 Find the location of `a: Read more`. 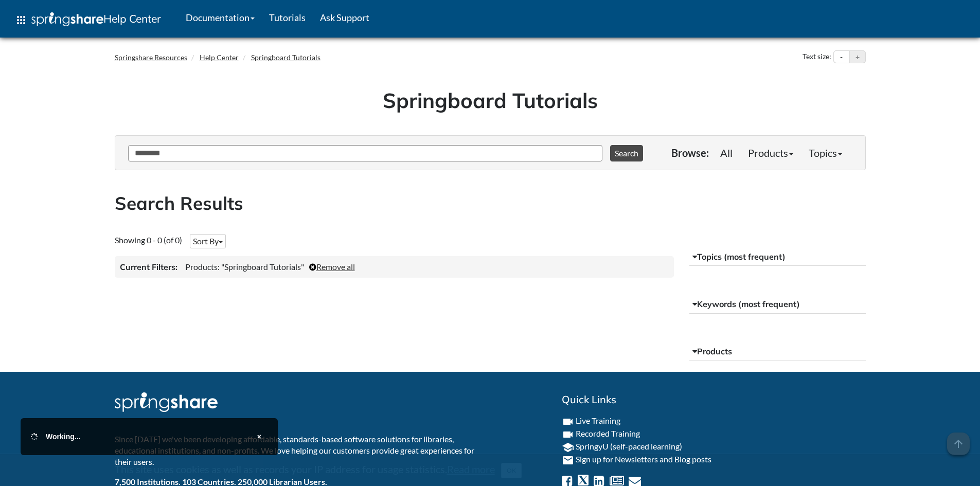

a: Read more is located at coordinates (471, 469).